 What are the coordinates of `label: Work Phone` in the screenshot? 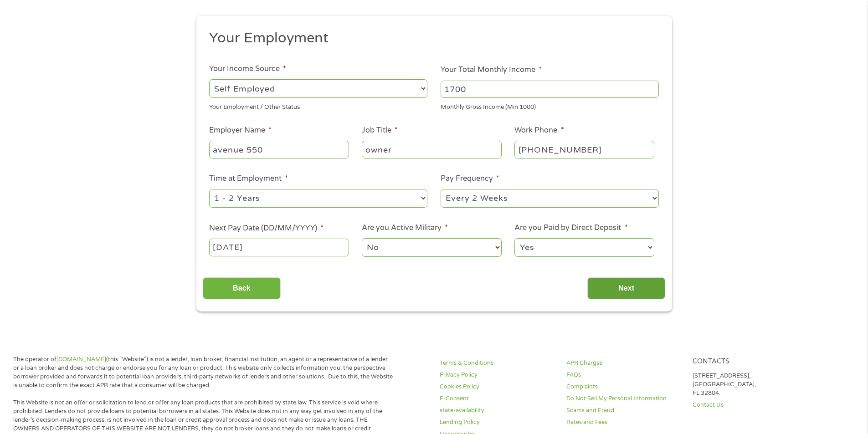 It's located at (539, 130).